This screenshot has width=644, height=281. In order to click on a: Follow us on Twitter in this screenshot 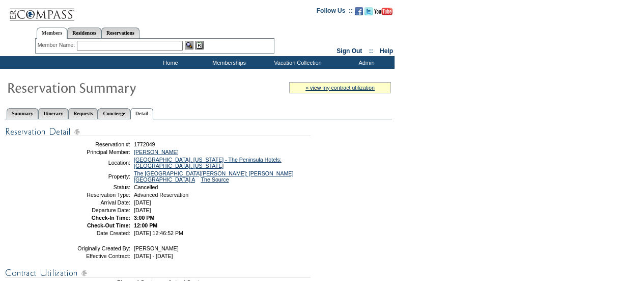, I will do `click(369, 13)`.